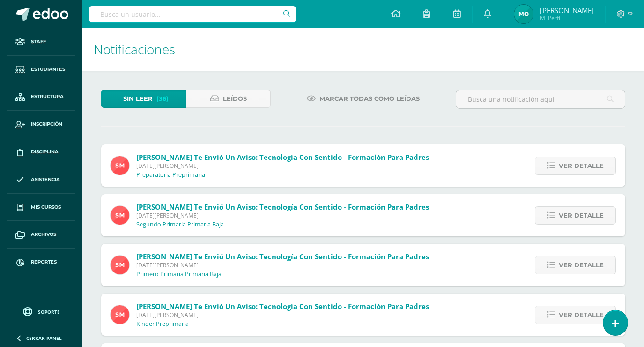 Image resolution: width=644 pixels, height=347 pixels. I want to click on span: Mis cursos, so click(46, 207).